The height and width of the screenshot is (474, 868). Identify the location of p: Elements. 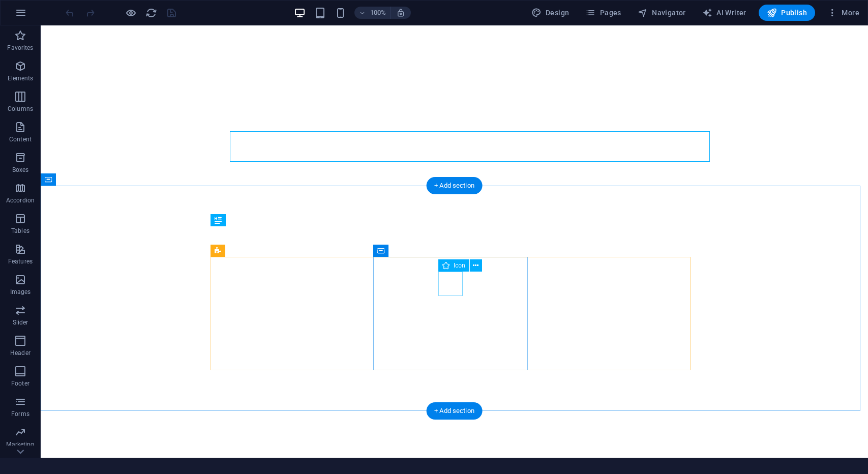
(21, 78).